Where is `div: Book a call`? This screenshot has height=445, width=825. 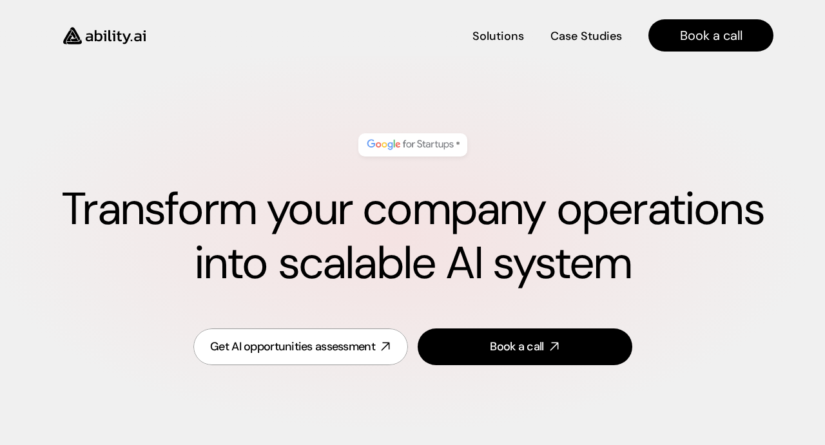
div: Book a call is located at coordinates (516, 347).